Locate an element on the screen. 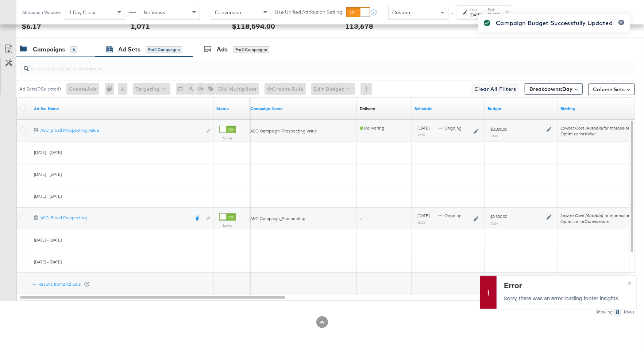  a: Your campaign name. is located at coordinates (302, 109).